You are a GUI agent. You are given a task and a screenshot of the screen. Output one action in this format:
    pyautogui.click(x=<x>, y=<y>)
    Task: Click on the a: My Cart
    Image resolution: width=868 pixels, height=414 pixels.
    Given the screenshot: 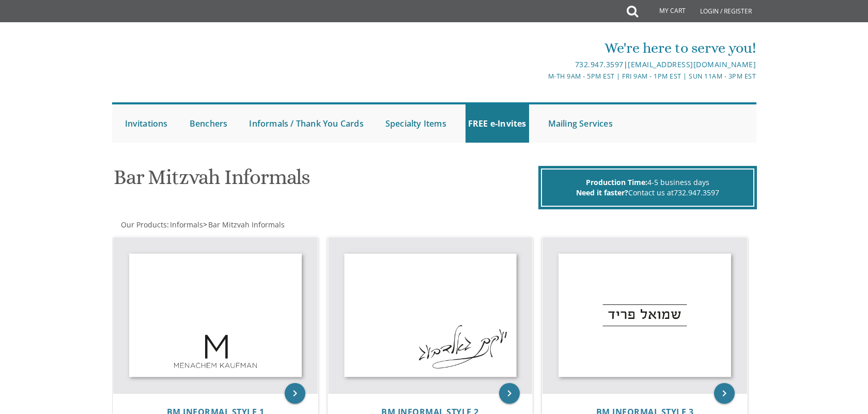 What is the action you would take?
    pyautogui.click(x=666, y=11)
    